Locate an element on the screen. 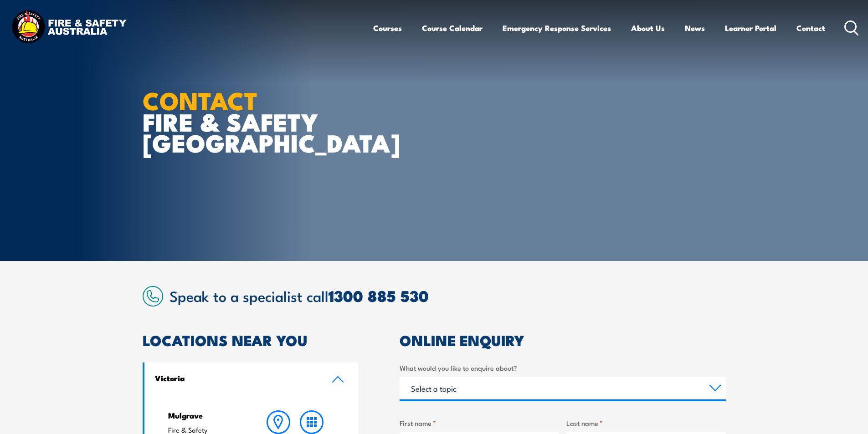 The width and height of the screenshot is (868, 434). a: Course Calendar is located at coordinates (452, 28).